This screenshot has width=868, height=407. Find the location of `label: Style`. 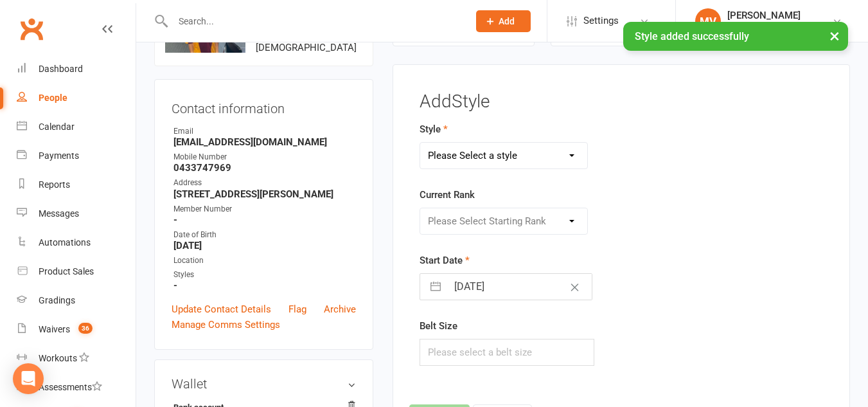

label: Style is located at coordinates (433, 129).